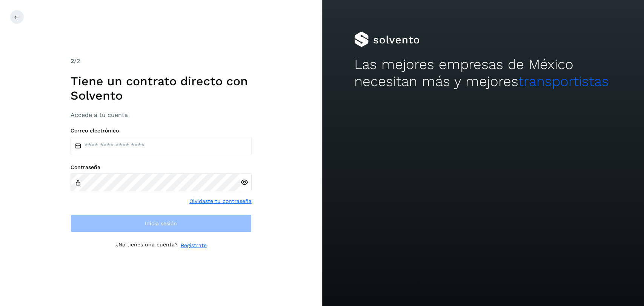 This screenshot has height=306, width=644. Describe the element at coordinates (161, 88) in the screenshot. I see `h1: Tiene un contrato directo con Solvento` at that location.